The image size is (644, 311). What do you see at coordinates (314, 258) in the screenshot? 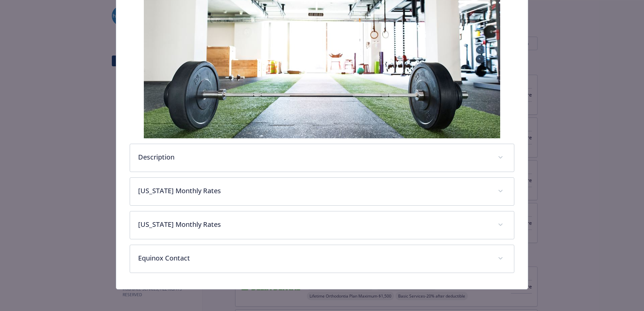
I see `p: Equinox Contact` at bounding box center [314, 258].